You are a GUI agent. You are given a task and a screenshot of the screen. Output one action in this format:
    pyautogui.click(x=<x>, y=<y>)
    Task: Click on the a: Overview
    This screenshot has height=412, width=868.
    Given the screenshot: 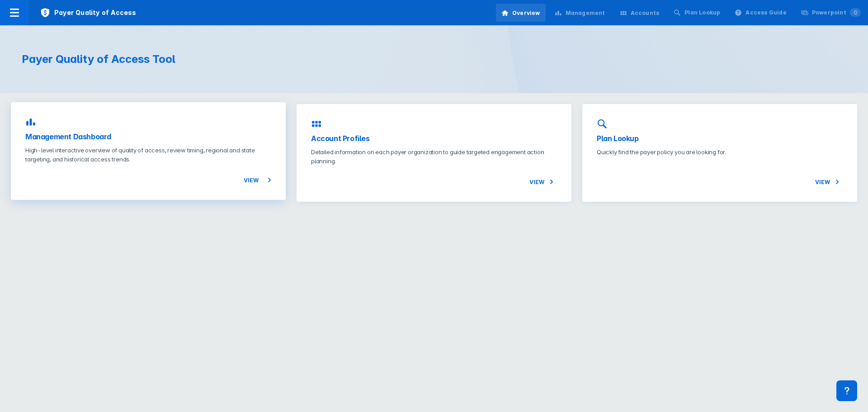 What is the action you would take?
    pyautogui.click(x=521, y=13)
    